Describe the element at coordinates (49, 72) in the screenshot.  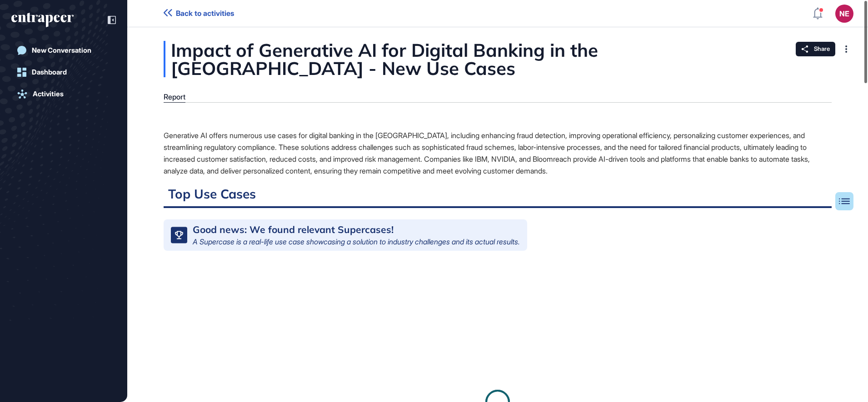
I see `div: Dashboard` at that location.